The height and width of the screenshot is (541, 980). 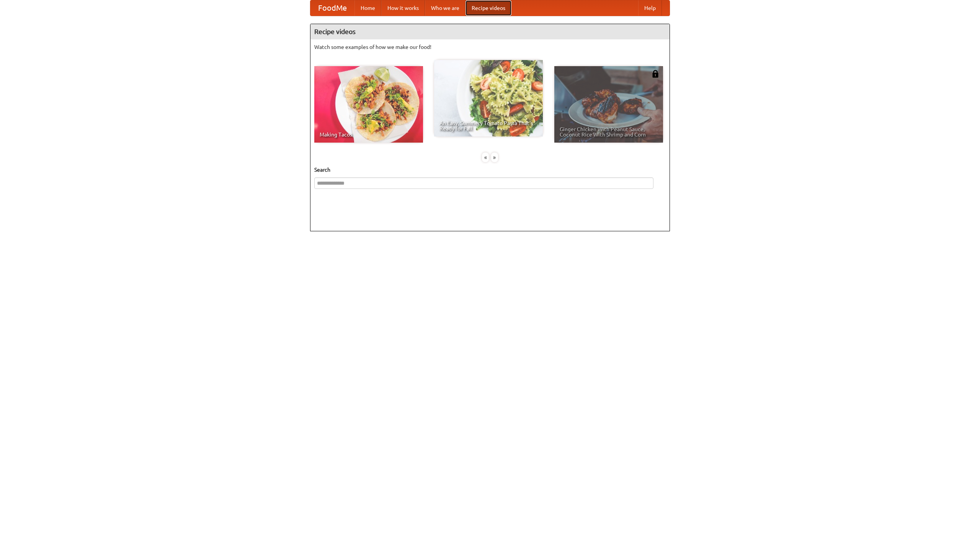 What do you see at coordinates (490, 32) in the screenshot?
I see `h4: Recipe videos` at bounding box center [490, 32].